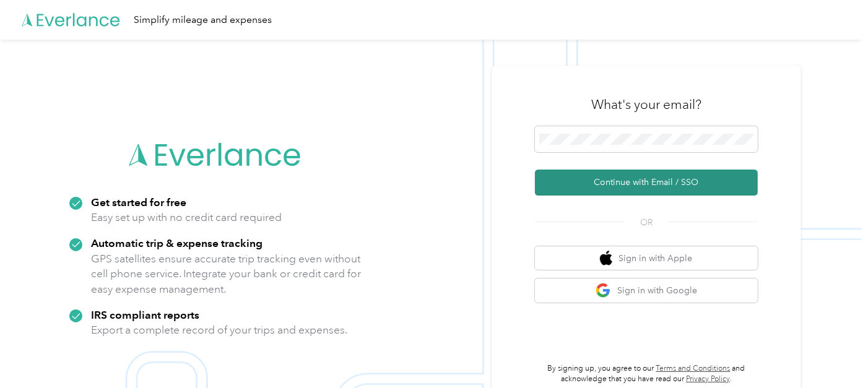 This screenshot has height=388, width=868. What do you see at coordinates (646, 291) in the screenshot?
I see `button: google logoSign in with Google` at bounding box center [646, 291].